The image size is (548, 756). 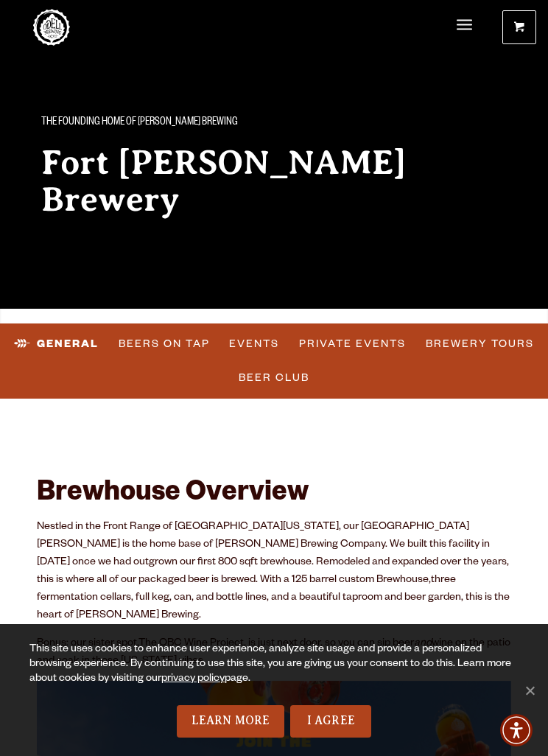 What do you see at coordinates (164, 344) in the screenshot?
I see `a: Beers on Tap` at bounding box center [164, 344].